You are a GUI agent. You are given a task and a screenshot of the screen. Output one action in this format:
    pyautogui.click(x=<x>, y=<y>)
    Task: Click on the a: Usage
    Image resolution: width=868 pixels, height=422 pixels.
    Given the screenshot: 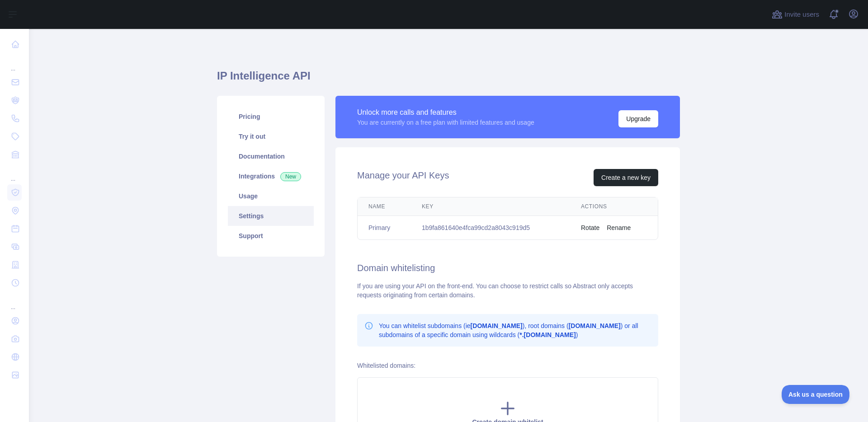 What is the action you would take?
    pyautogui.click(x=270, y=196)
    